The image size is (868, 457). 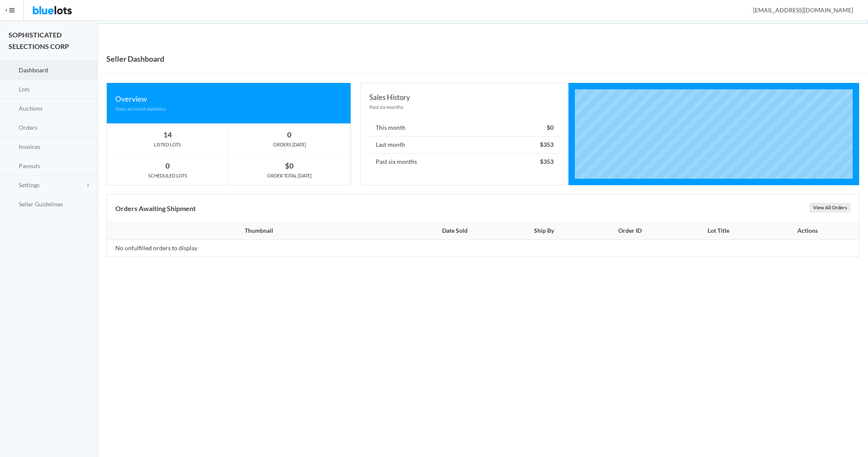 I want to click on strong: 14, so click(x=168, y=135).